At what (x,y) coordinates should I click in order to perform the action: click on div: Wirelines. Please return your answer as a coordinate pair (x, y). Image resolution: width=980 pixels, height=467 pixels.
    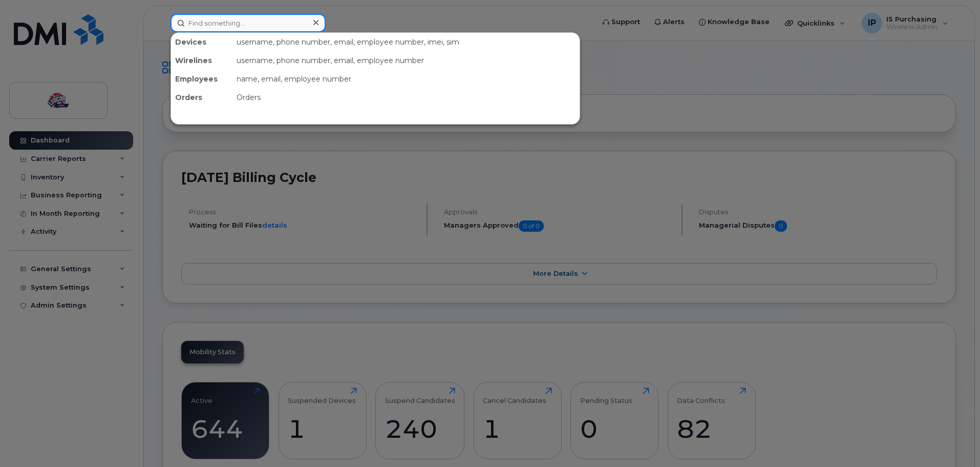
    Looking at the image, I should click on (202, 60).